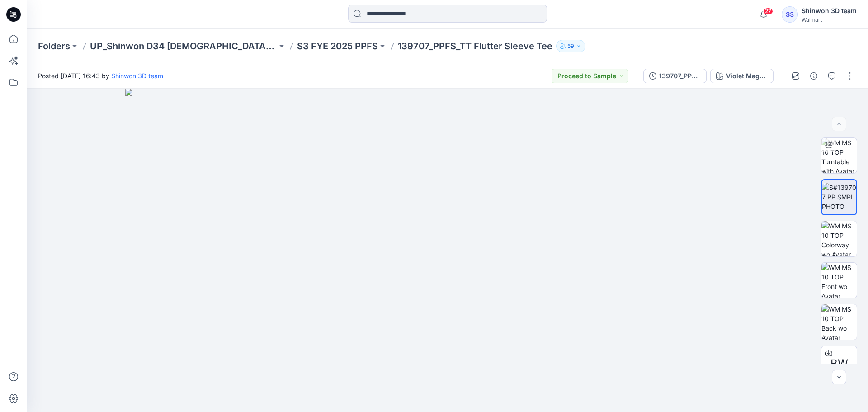 This screenshot has height=412, width=868. What do you see at coordinates (680, 76) in the screenshot?
I see `div: 139707_PPFS_TT Flutter Sleeve Tee` at bounding box center [680, 76].